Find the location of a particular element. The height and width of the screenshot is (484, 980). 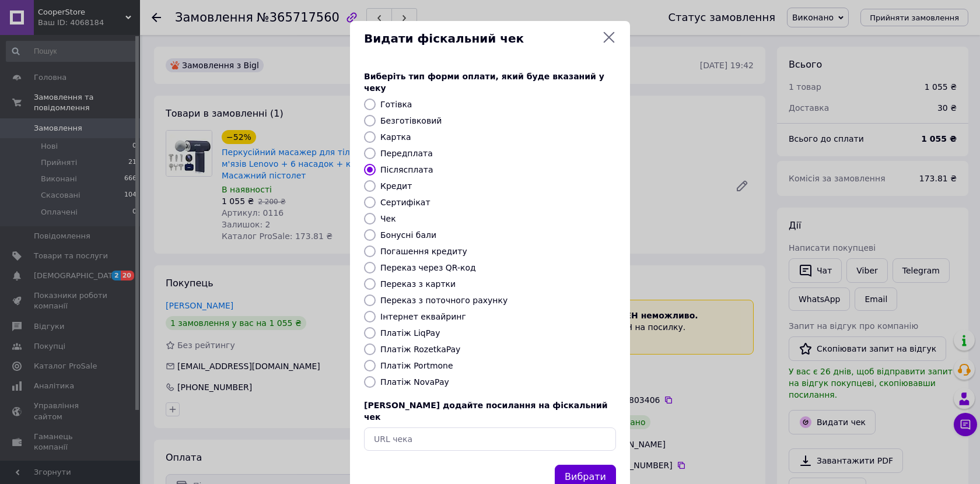

label: Передплата is located at coordinates (407, 153).